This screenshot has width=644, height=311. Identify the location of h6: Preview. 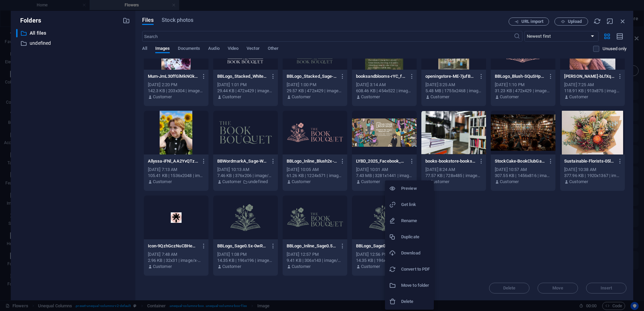
(415, 189).